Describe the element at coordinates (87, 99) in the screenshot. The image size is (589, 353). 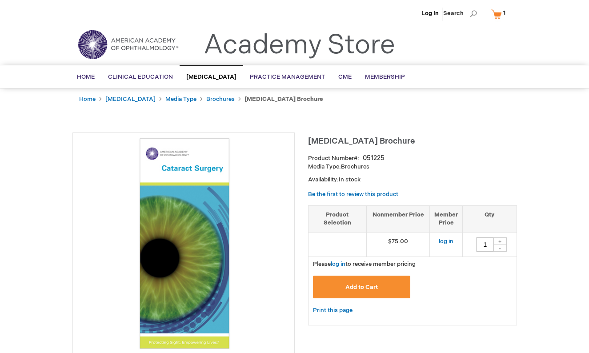
I see `a: Home` at that location.